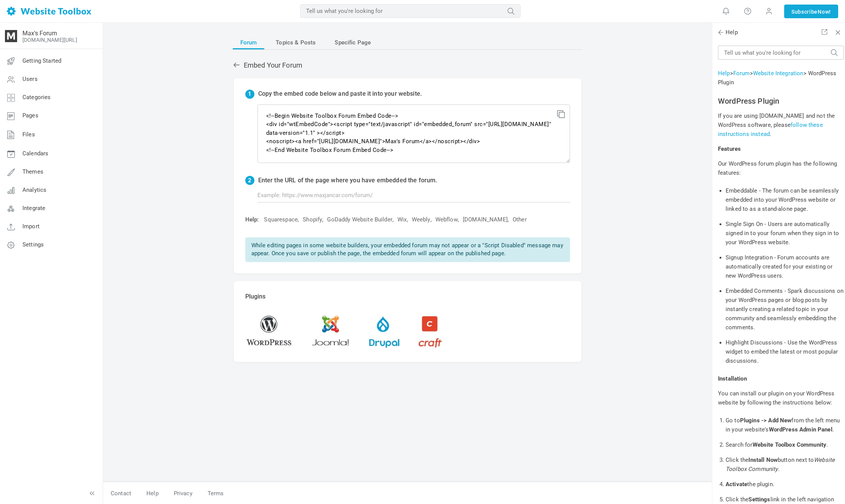 The width and height of the screenshot is (845, 504). I want to click on p: Plugins, so click(407, 296).